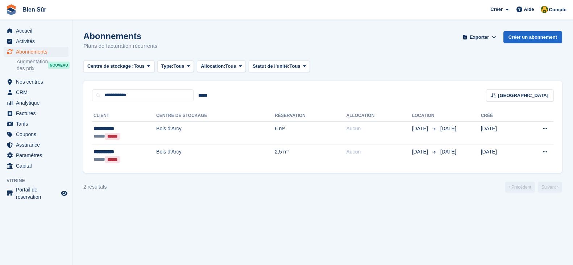  What do you see at coordinates (119, 66) in the screenshot?
I see `button: Centre de stockage : Tous` at bounding box center [119, 66].